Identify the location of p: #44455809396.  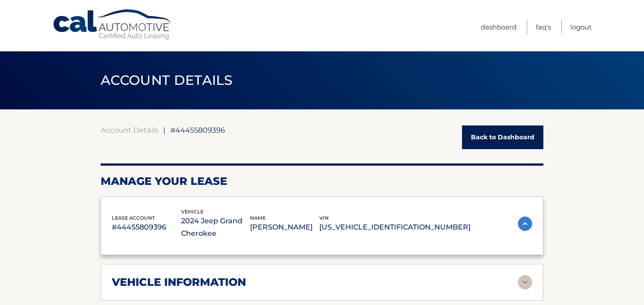
(146, 227).